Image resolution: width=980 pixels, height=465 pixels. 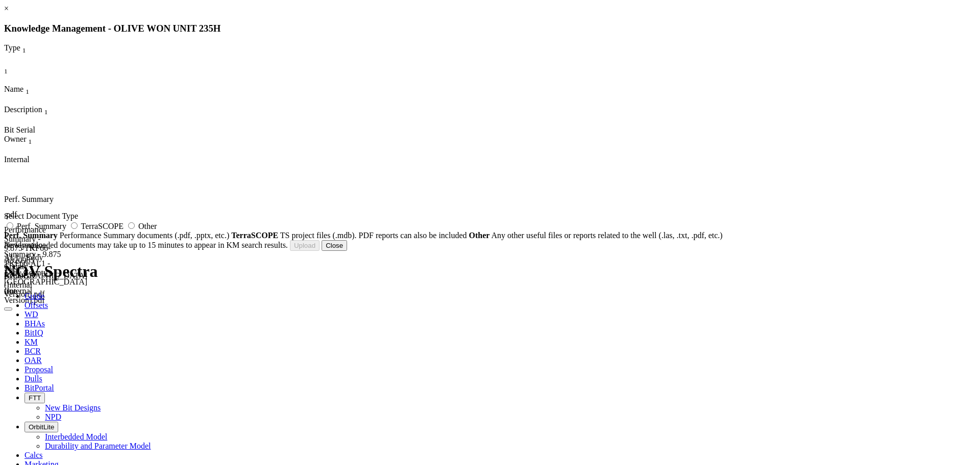 I want to click on a: New Bit Designs, so click(x=72, y=407).